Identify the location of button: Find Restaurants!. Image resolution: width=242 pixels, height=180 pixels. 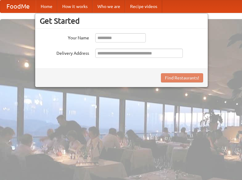
(182, 78).